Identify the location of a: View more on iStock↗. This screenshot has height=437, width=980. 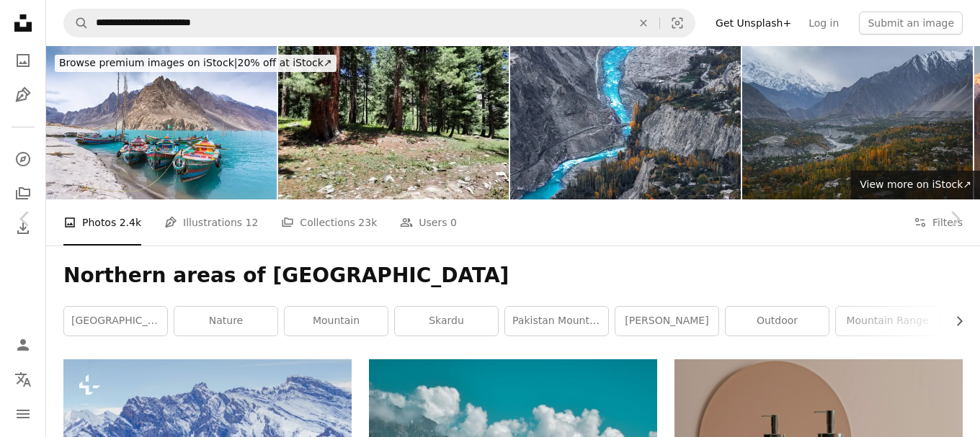
(915, 185).